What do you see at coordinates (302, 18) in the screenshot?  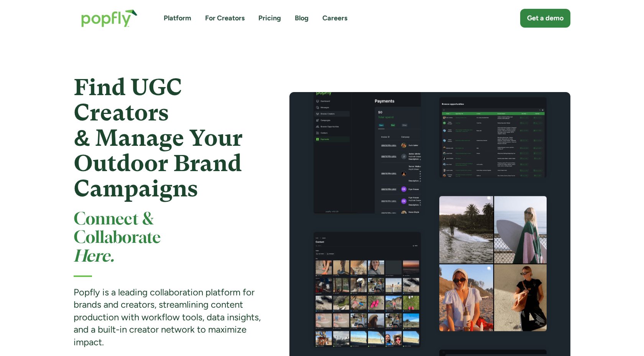 I see `a: Blog` at bounding box center [302, 18].